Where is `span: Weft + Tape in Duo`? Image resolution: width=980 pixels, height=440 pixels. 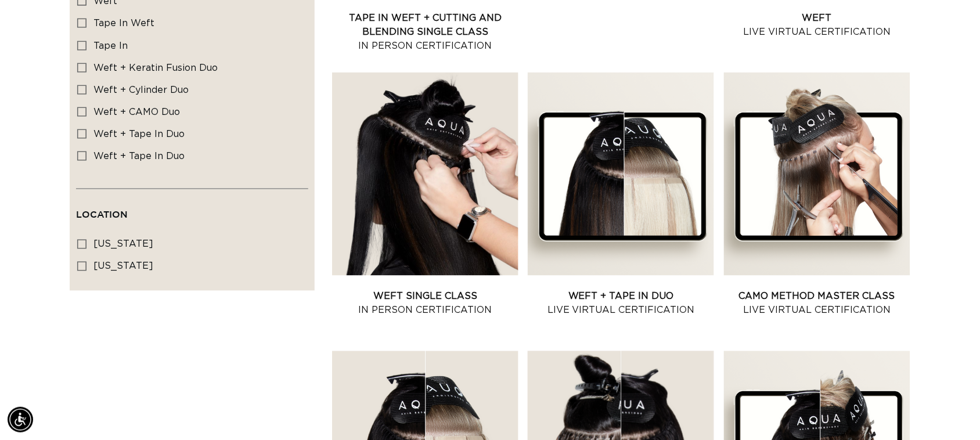
span: Weft + Tape in Duo is located at coordinates (139, 134).